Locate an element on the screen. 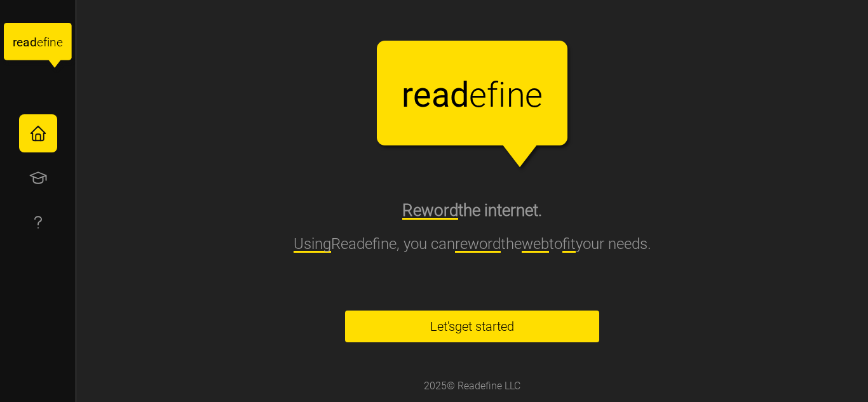  a: readefine is located at coordinates (38, 44).